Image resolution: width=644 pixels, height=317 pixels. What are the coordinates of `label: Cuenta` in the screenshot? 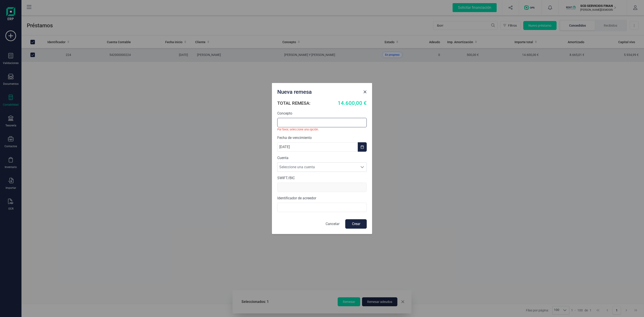 It's located at (322, 158).